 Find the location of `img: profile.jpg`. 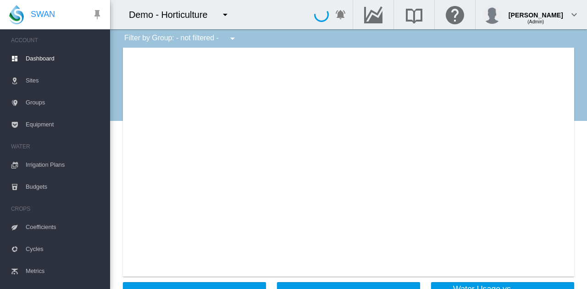

img: profile.jpg is located at coordinates (492, 15).